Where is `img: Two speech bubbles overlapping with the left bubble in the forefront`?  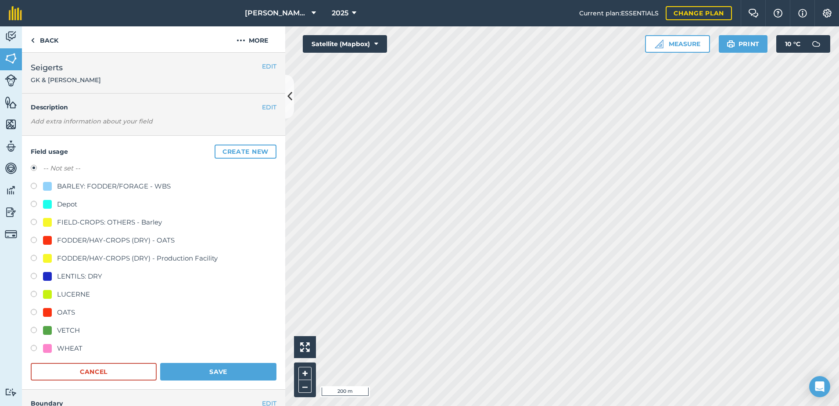 img: Two speech bubbles overlapping with the left bubble in the forefront is located at coordinates (754, 13).